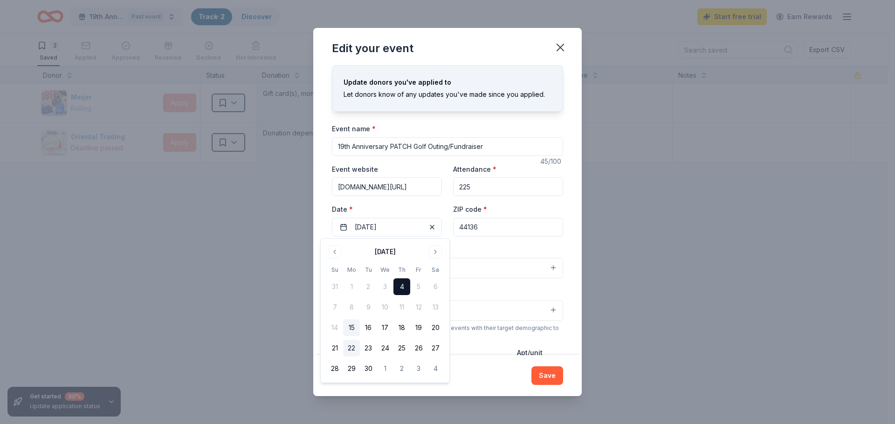 The image size is (895, 424). Describe the element at coordinates (354, 129) in the screenshot. I see `label: Event name` at that location.